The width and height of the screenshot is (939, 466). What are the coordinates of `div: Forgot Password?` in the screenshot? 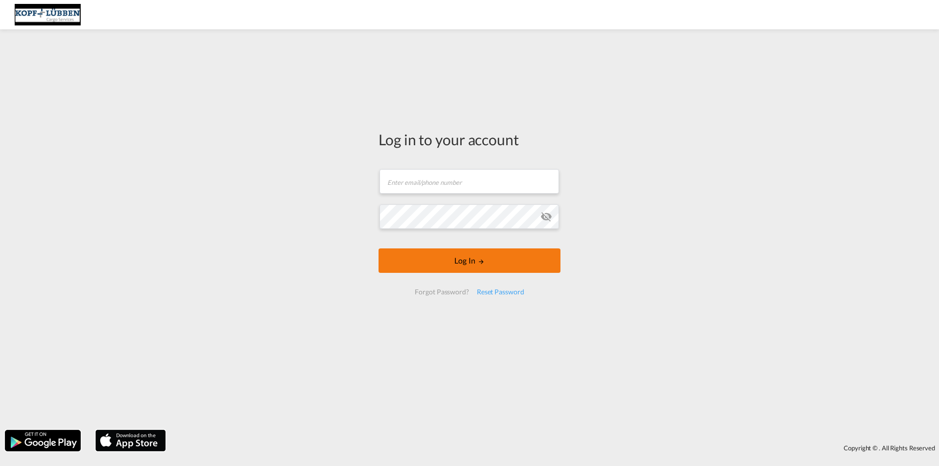 It's located at (442, 292).